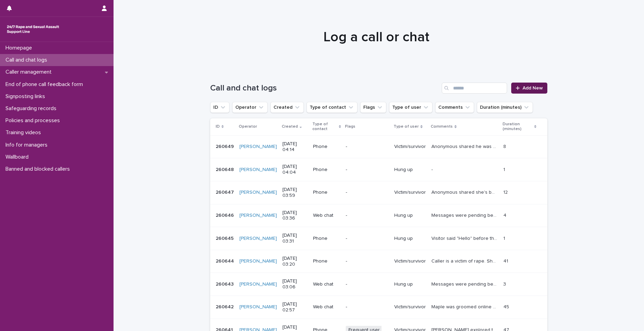  Describe the element at coordinates (406, 127) in the screenshot. I see `p: Type of user` at that location.